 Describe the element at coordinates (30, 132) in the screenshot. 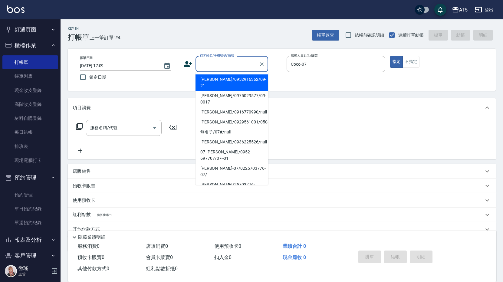

I see `a: 每日結帳` at that location.